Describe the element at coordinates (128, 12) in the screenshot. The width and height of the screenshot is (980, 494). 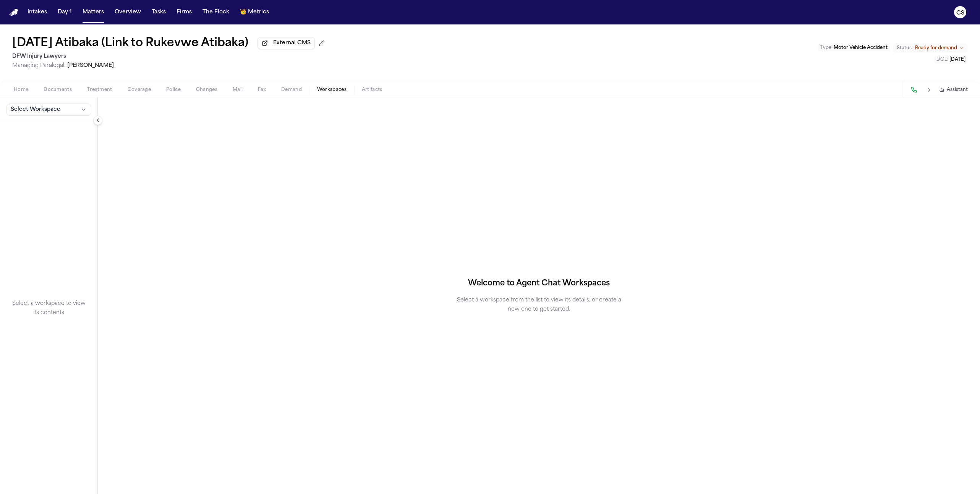
I see `a: Overview` at that location.